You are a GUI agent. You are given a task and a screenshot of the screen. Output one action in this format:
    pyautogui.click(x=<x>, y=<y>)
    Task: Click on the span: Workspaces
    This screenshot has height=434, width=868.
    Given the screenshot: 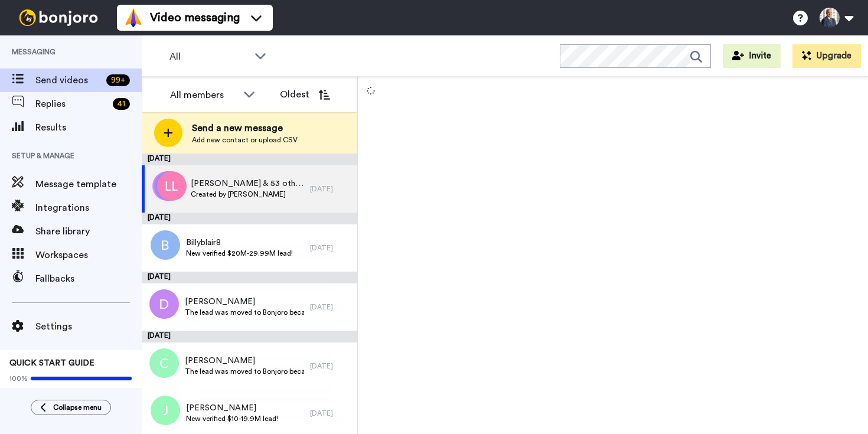 What is the action you would take?
    pyautogui.click(x=88, y=255)
    